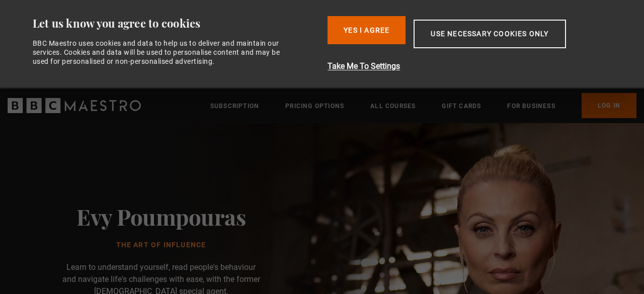 This screenshot has width=644, height=294. Describe the element at coordinates (176, 23) in the screenshot. I see `div: Let us know you agree to cookies` at that location.